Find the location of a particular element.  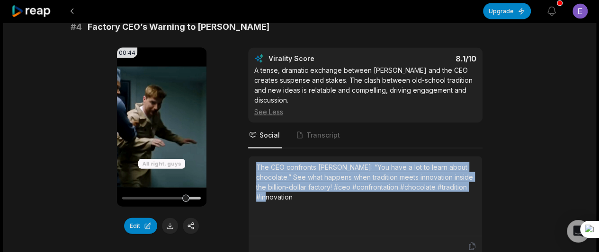

span: # 4 is located at coordinates (76, 27).